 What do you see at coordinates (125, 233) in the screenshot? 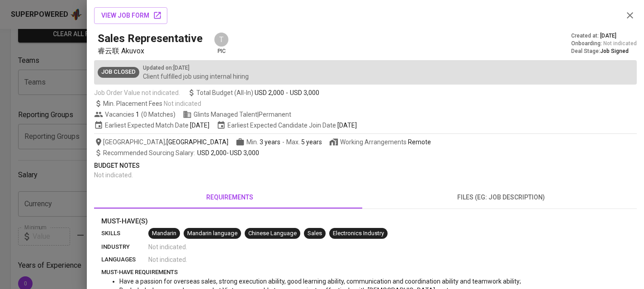
I see `p: skills` at bounding box center [125, 233].